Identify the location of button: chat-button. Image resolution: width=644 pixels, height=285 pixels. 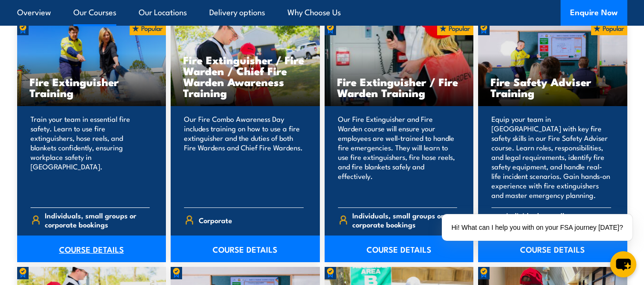
(623, 264).